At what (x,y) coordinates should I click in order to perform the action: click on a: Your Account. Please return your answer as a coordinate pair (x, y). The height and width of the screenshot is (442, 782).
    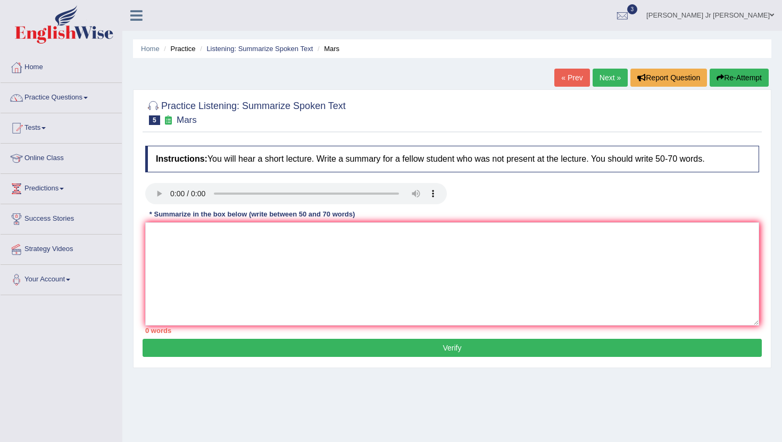
    Looking at the image, I should click on (61, 278).